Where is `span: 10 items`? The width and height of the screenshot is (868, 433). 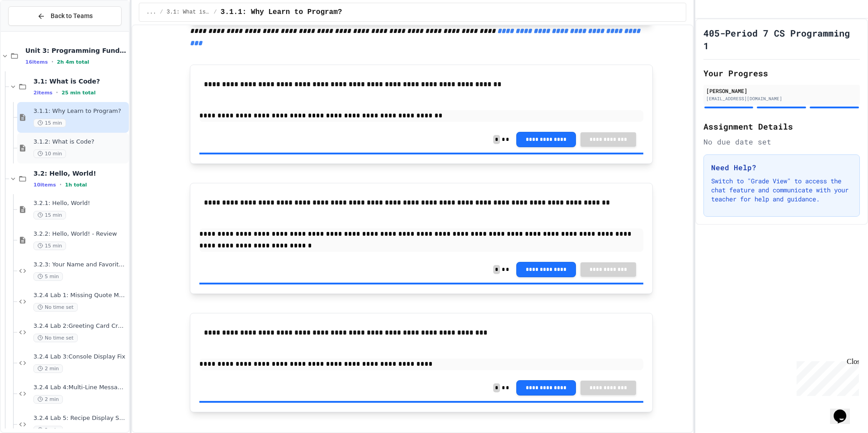 span: 10 items is located at coordinates (45, 185).